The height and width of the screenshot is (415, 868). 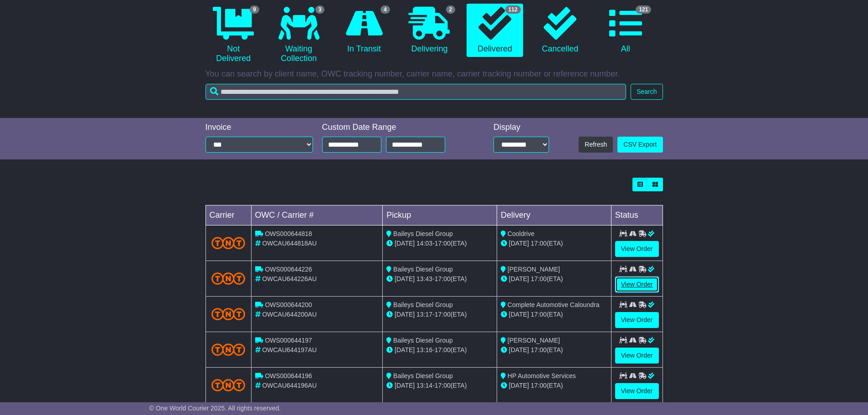 I want to click on div: Invoice, so click(x=259, y=127).